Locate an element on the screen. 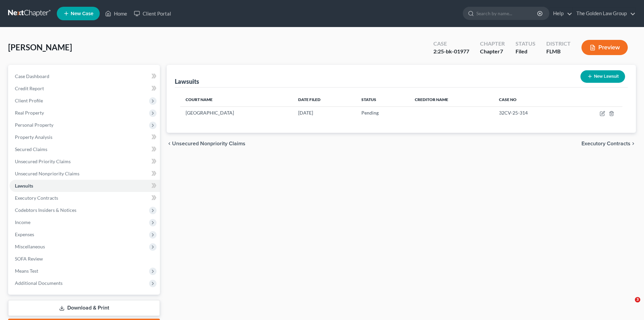 The width and height of the screenshot is (644, 320). span: Client Profile is located at coordinates (29, 100).